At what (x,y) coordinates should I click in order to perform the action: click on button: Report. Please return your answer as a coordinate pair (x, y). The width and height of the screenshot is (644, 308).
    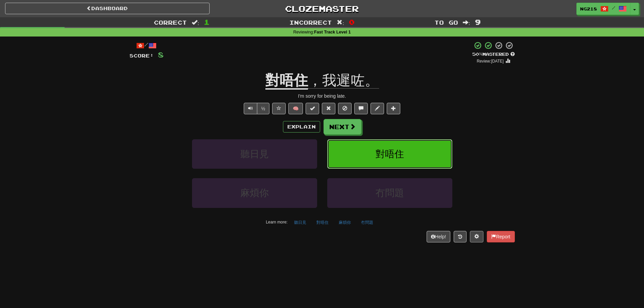
    Looking at the image, I should click on (501, 237).